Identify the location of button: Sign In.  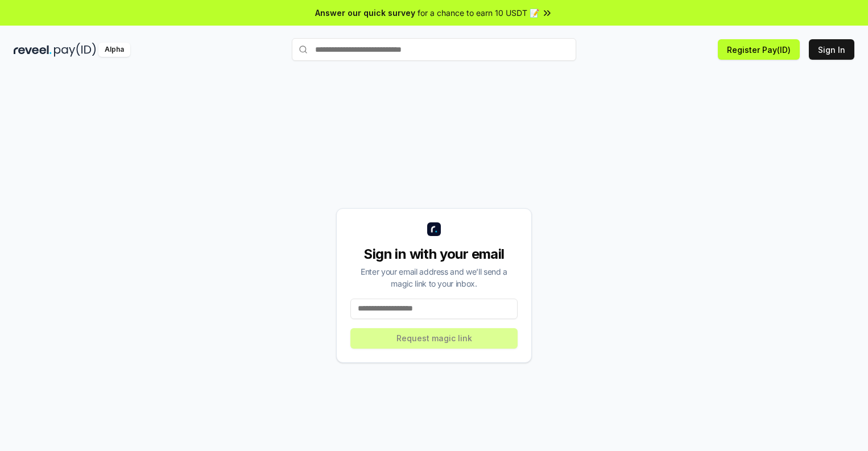
(831, 49).